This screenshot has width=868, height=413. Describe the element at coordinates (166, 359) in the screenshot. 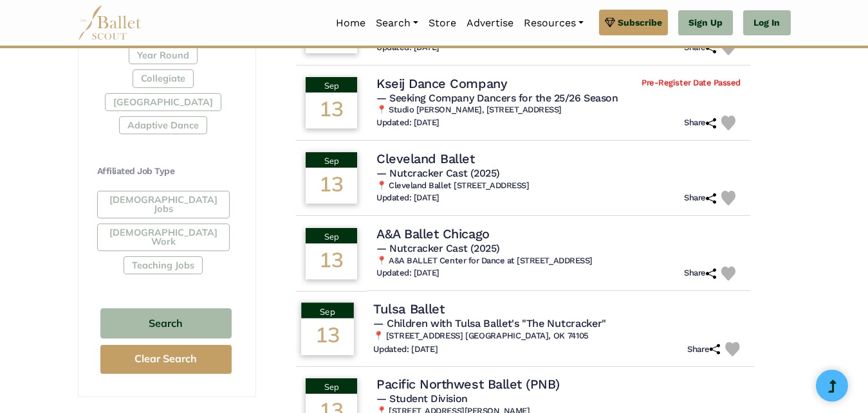

I see `button: Clear Search` at that location.